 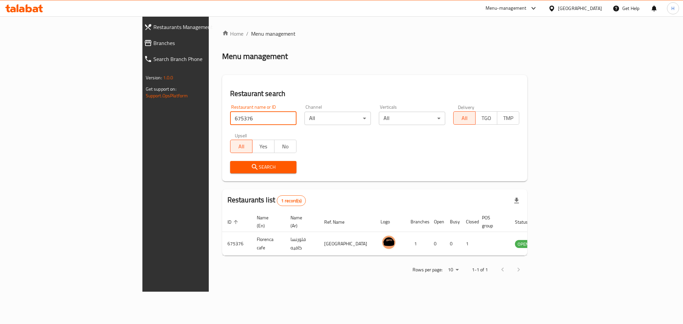 I want to click on th: Open, so click(x=436, y=222).